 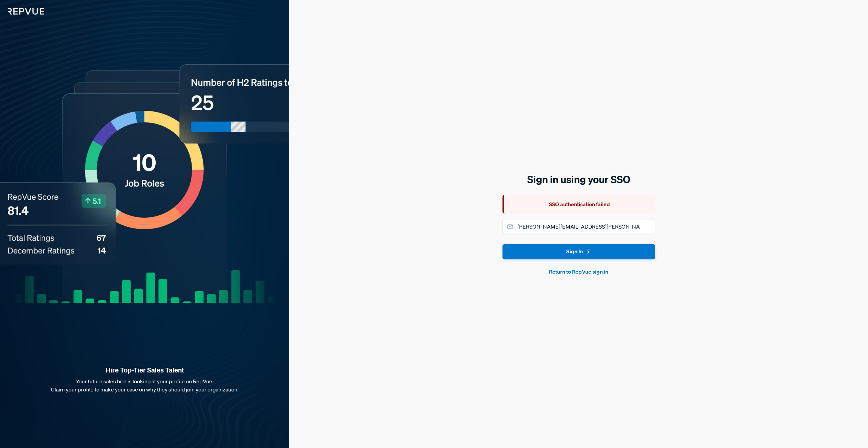 I want to click on h5: Sign in using your SSO, so click(x=579, y=179).